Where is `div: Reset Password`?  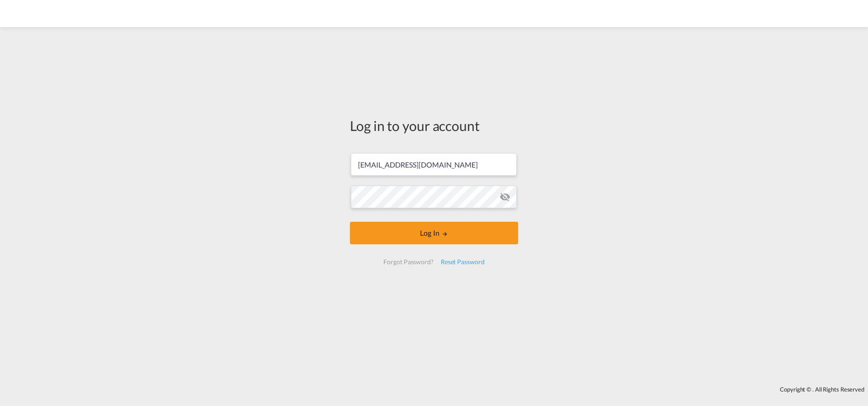
div: Reset Password is located at coordinates (463, 263).